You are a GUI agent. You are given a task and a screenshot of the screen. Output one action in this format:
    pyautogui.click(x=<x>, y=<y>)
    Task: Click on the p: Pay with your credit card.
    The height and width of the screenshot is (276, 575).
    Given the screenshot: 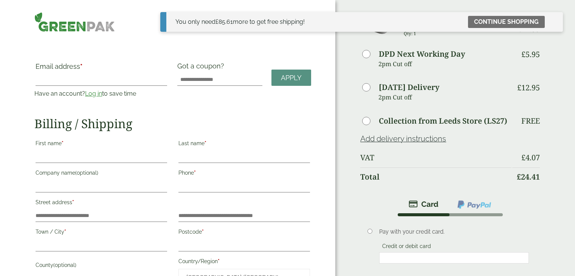 What is the action you would take?
    pyautogui.click(x=454, y=232)
    